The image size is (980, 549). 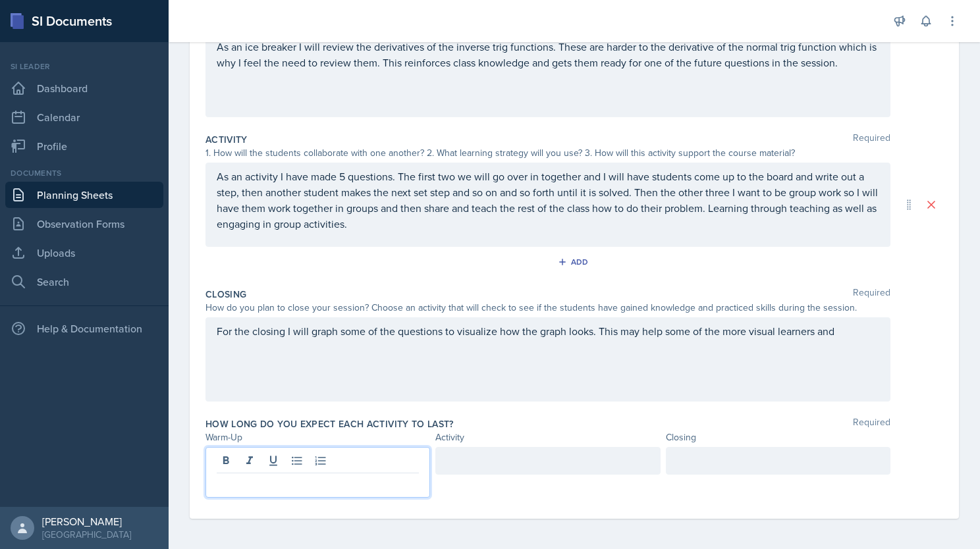 I want to click on div: Documents, so click(x=84, y=173).